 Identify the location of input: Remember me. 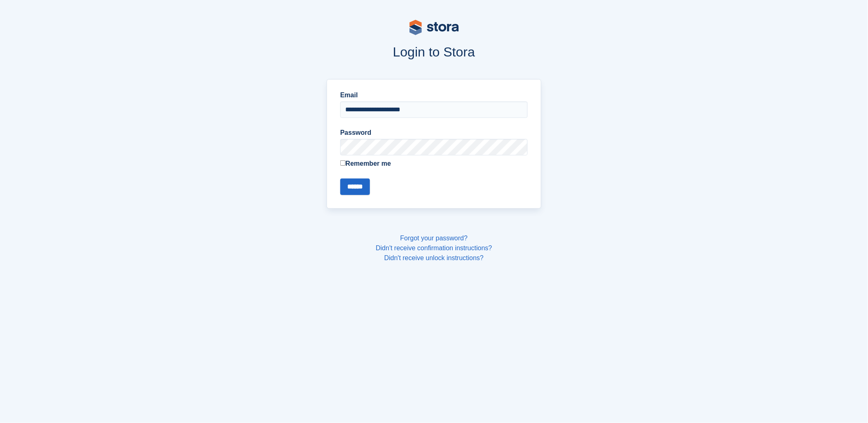
(343, 162).